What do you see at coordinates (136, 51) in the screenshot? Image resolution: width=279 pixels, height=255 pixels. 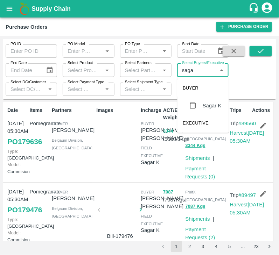 I see `input: Enter PO Type` at bounding box center [136, 51].